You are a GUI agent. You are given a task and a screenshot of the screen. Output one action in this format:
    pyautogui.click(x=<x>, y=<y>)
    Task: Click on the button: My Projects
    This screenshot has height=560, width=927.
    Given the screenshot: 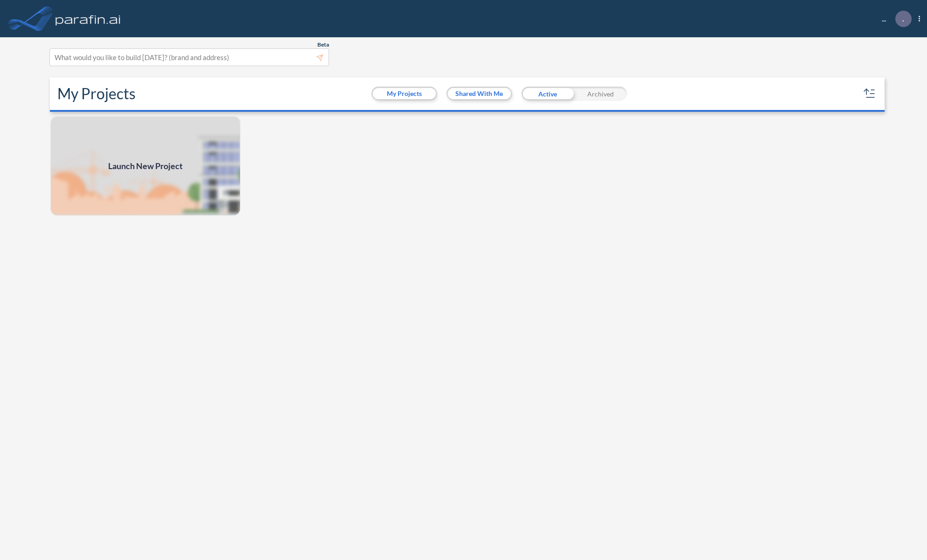 What is the action you would take?
    pyautogui.click(x=405, y=93)
    